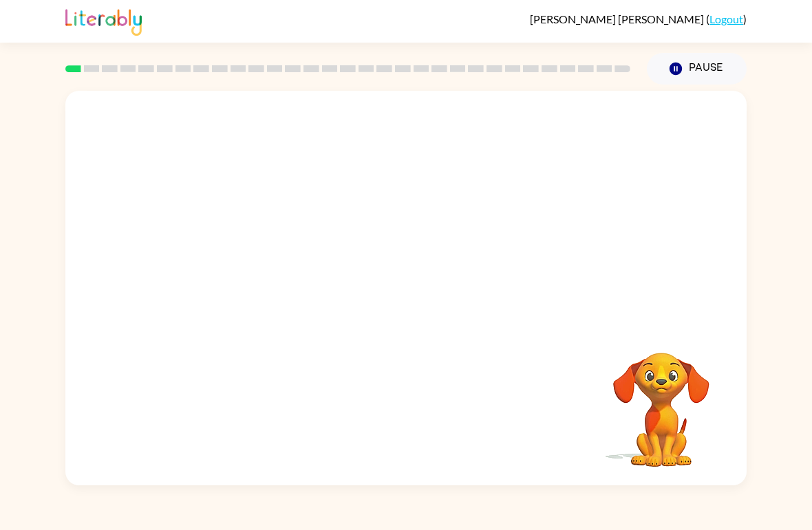 This screenshot has width=812, height=530. Describe the element at coordinates (103, 20) in the screenshot. I see `img: Literably` at that location.